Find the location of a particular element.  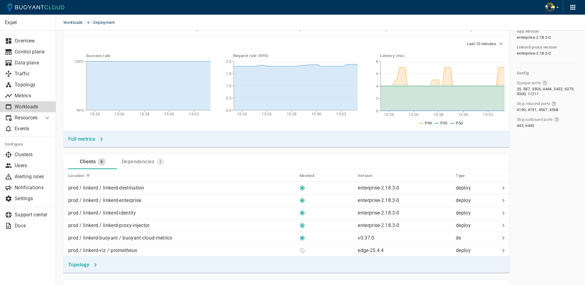

p: prod / linkerd-buoyant / buoyant-cloud-metrics is located at coordinates (120, 238).